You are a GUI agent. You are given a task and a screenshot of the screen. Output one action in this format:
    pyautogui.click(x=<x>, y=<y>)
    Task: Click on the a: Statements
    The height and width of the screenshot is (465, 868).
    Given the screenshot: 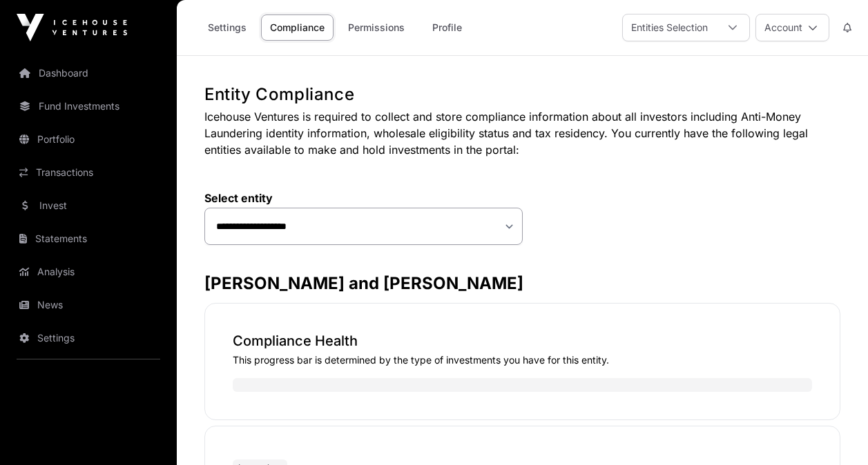 What is the action you would take?
    pyautogui.click(x=88, y=239)
    